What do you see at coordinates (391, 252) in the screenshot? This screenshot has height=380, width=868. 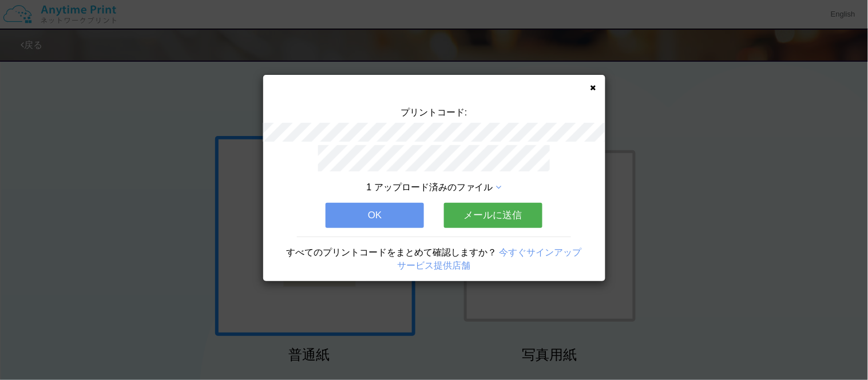 I see `span: すべてのプリントコードをまとめて確認しますか？` at bounding box center [391, 252].